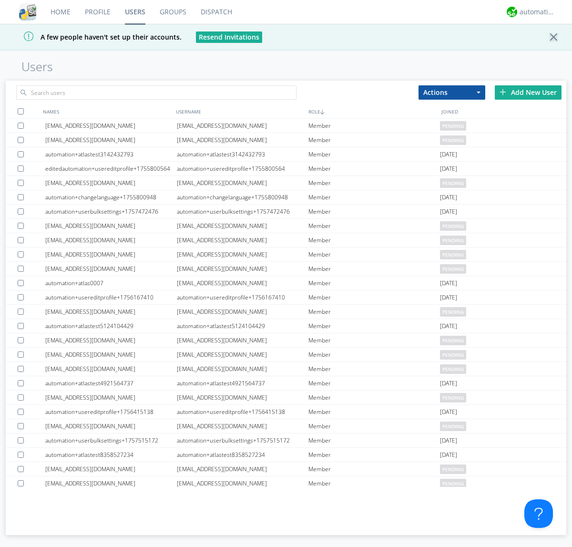 The height and width of the screenshot is (547, 572). Describe the element at coordinates (107, 111) in the screenshot. I see `div: NAMES` at that location.